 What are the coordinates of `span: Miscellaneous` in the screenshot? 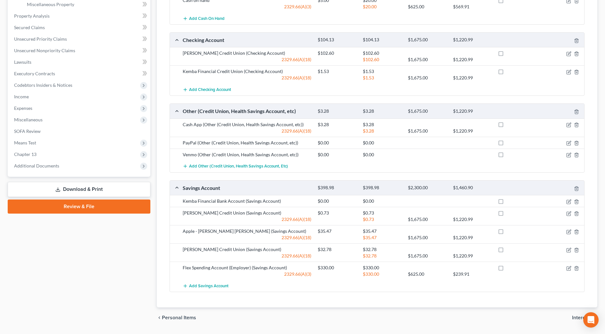 It's located at (28, 119).